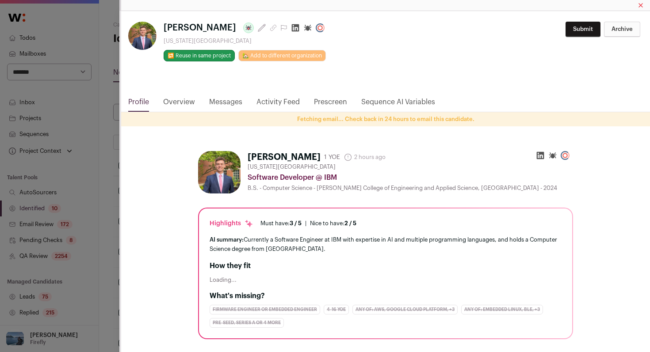  Describe the element at coordinates (350, 223) in the screenshot. I see `span: 2 / 5` at that location.